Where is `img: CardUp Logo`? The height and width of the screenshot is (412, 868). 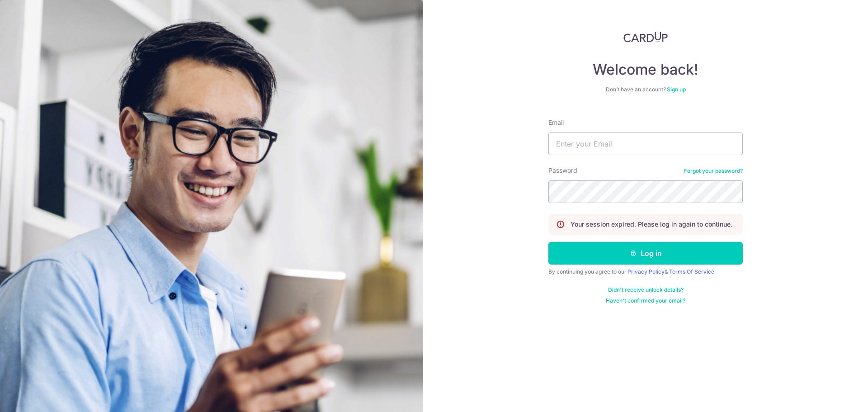 img: CardUp Logo is located at coordinates (646, 37).